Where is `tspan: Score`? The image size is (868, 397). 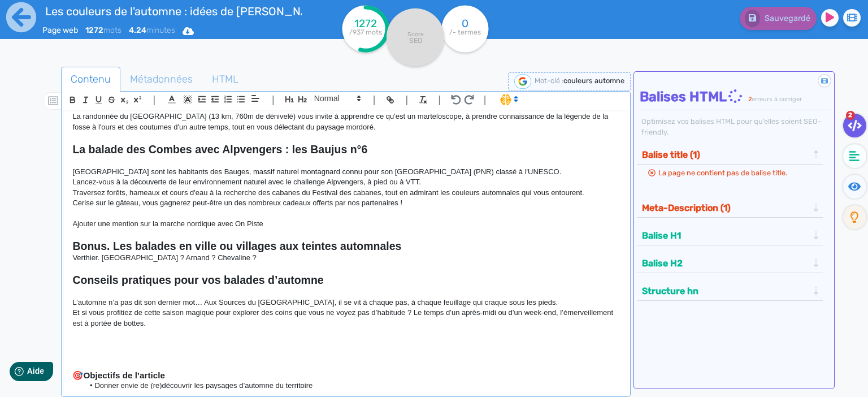 tspan: Score is located at coordinates (415, 34).